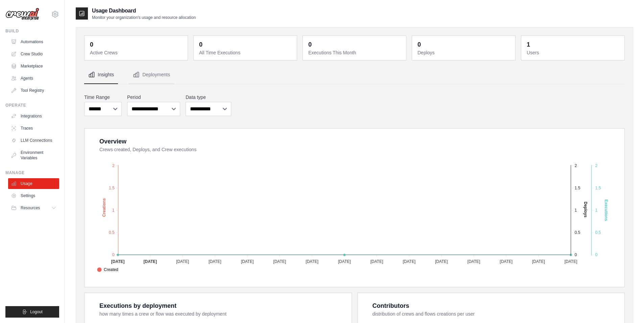 This screenshot has height=323, width=644. Describe the element at coordinates (354, 75) in the screenshot. I see `nav: Tabs` at that location.